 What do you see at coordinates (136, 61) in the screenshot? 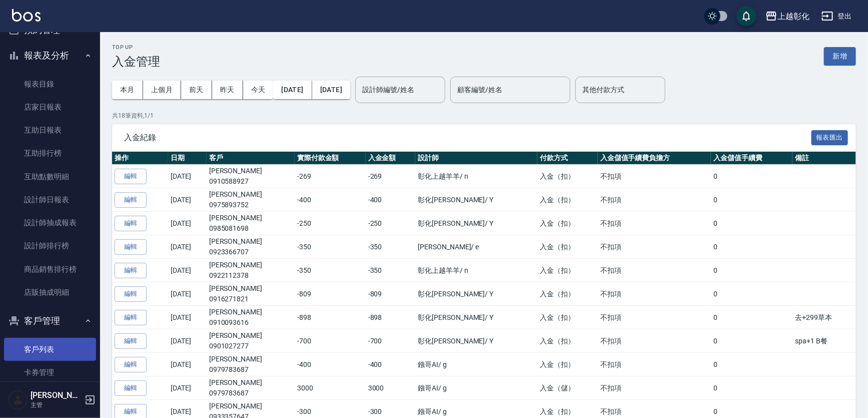
I see `h3: 入金管理` at bounding box center [136, 61].